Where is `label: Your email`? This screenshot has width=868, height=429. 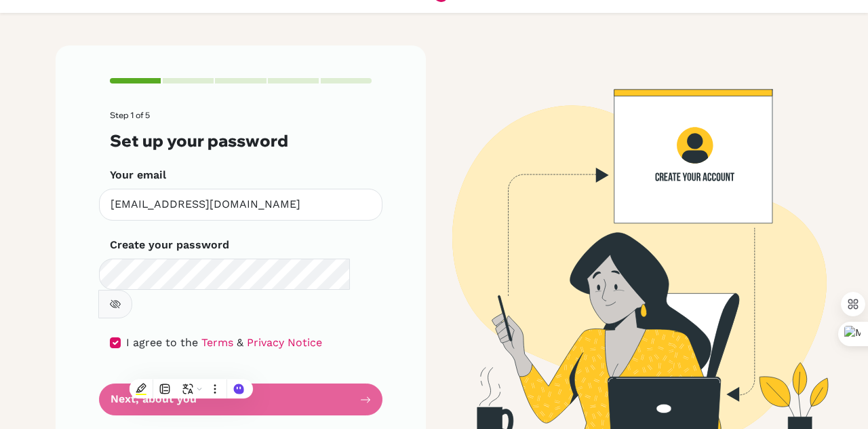 label: Your email is located at coordinates (138, 175).